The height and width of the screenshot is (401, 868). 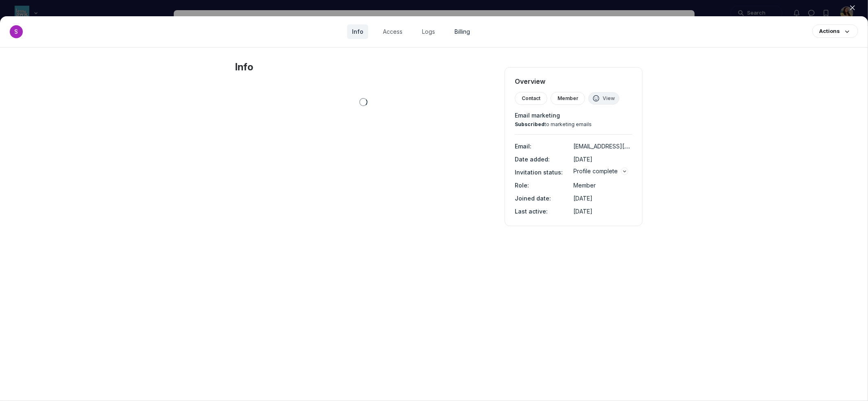 I want to click on button: Profile complete, so click(x=601, y=171).